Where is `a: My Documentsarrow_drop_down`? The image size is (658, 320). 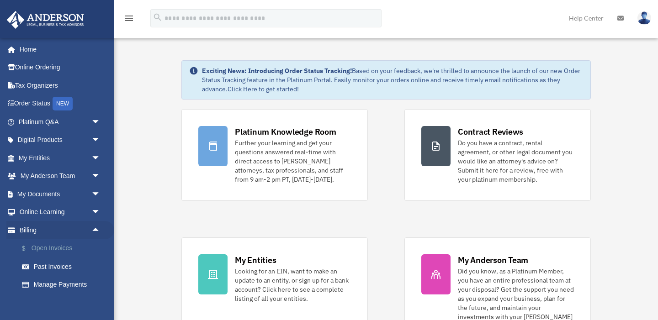 a: My Documentsarrow_drop_down is located at coordinates (60, 194).